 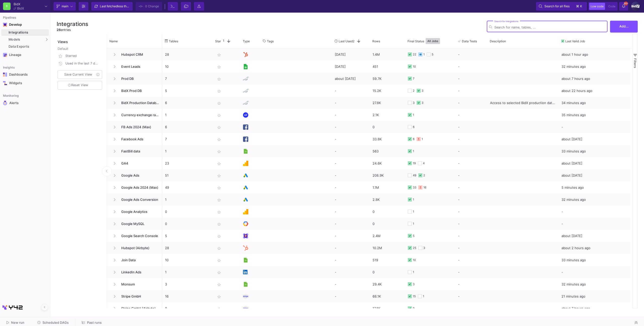 I want to click on span: Google MySQL, so click(x=139, y=224).